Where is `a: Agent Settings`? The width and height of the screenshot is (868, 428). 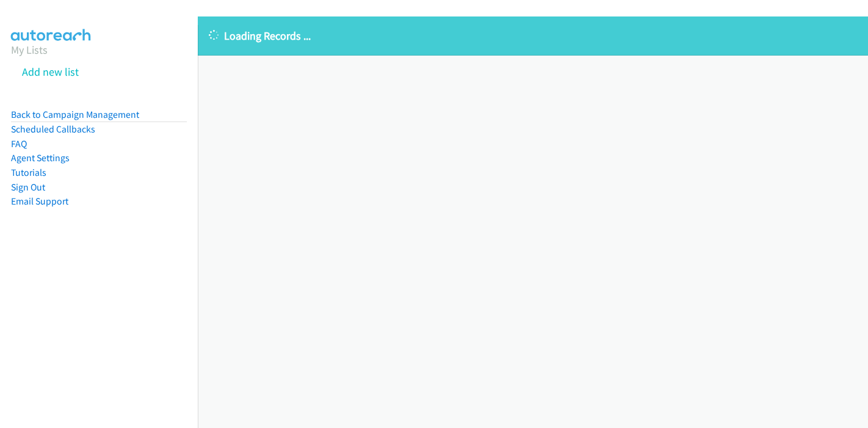
a: Agent Settings is located at coordinates (40, 158).